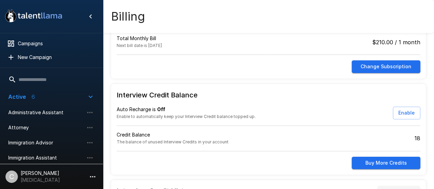  Describe the element at coordinates (396, 42) in the screenshot. I see `p: $210.00 / 1 month` at that location.